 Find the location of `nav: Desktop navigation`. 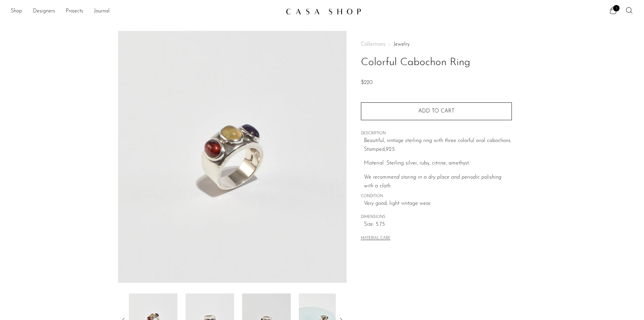

nav: Desktop navigation is located at coordinates (146, 12).